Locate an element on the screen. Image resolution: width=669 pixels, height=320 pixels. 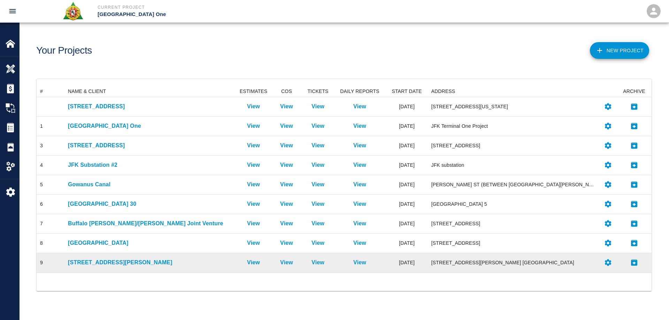
div: ADDRESS is located at coordinates (514, 91).